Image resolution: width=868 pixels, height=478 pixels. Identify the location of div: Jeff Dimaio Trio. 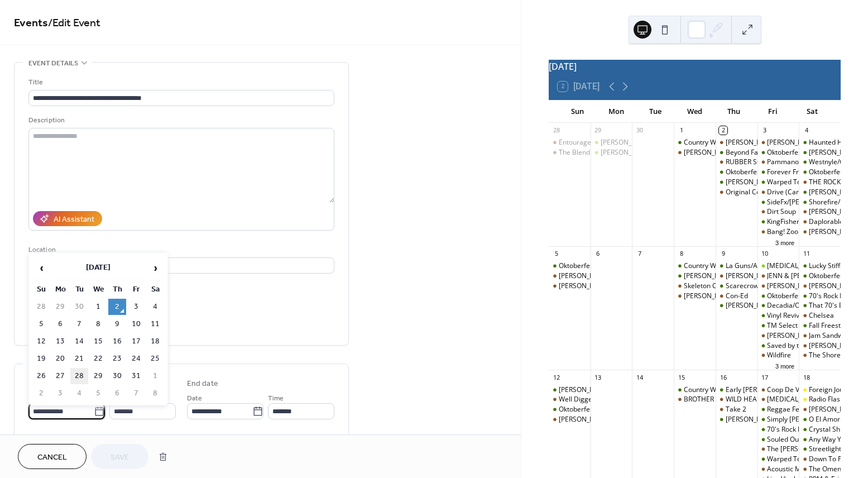
(819, 232).